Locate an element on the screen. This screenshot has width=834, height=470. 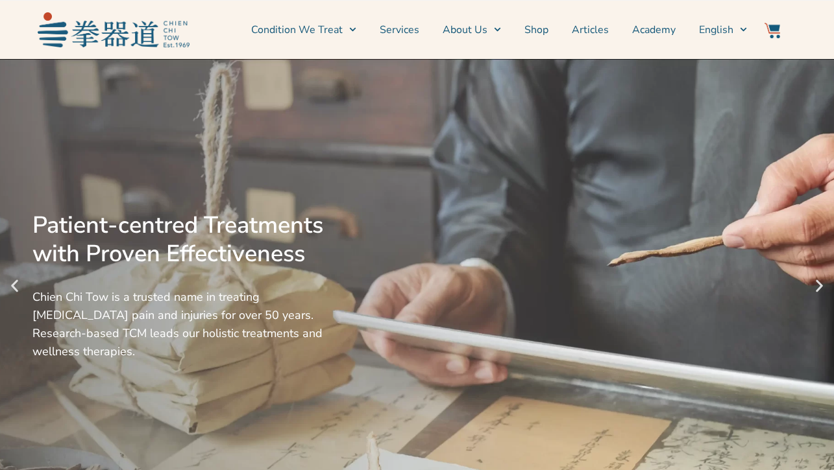
a: About Us is located at coordinates (472, 30).